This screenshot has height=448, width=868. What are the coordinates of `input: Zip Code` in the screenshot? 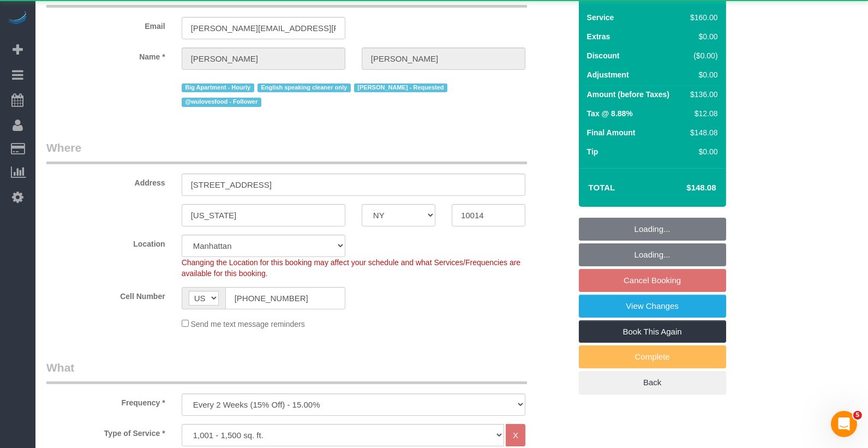 It's located at (488, 215).